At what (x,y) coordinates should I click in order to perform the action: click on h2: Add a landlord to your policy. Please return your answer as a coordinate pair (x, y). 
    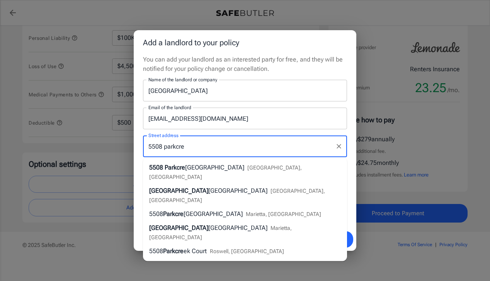
    Looking at the image, I should click on (245, 43).